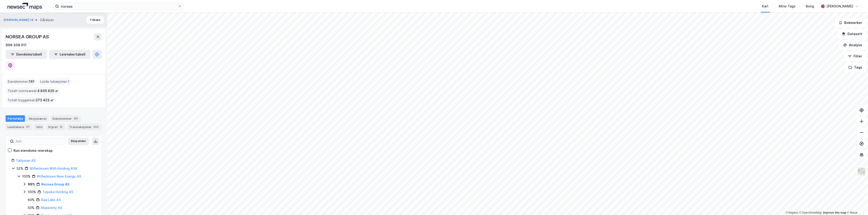 This screenshot has width=868, height=215. What do you see at coordinates (25, 6) in the screenshot?
I see `img: logo.a4113a55bc3d86da70a041830d287a7e.svg` at bounding box center [25, 6].